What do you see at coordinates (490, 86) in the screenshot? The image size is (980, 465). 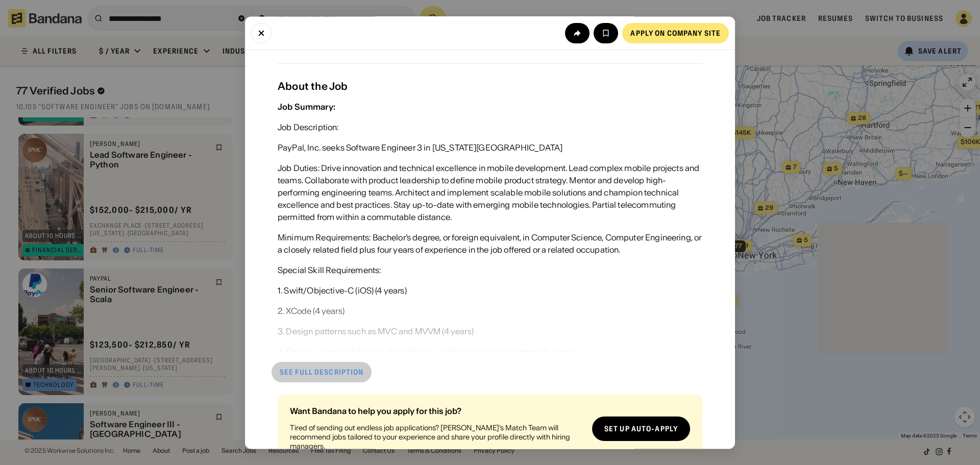 I see `div: About the Job` at bounding box center [490, 86].